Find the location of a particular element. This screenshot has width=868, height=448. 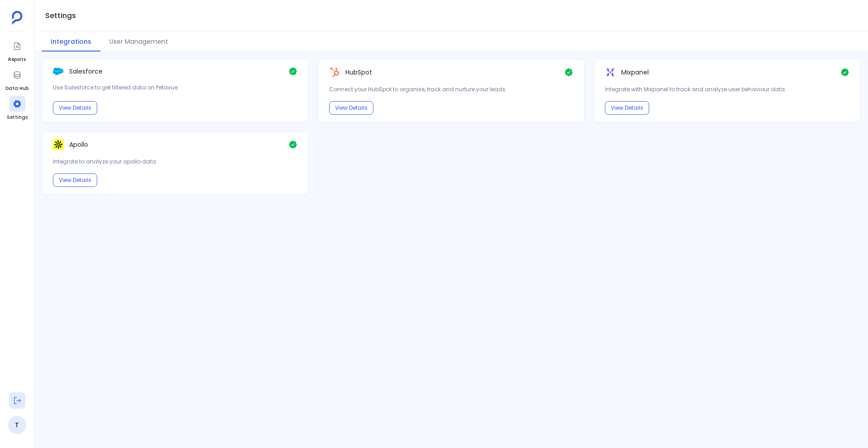

span: Data Hub is located at coordinates (17, 89).